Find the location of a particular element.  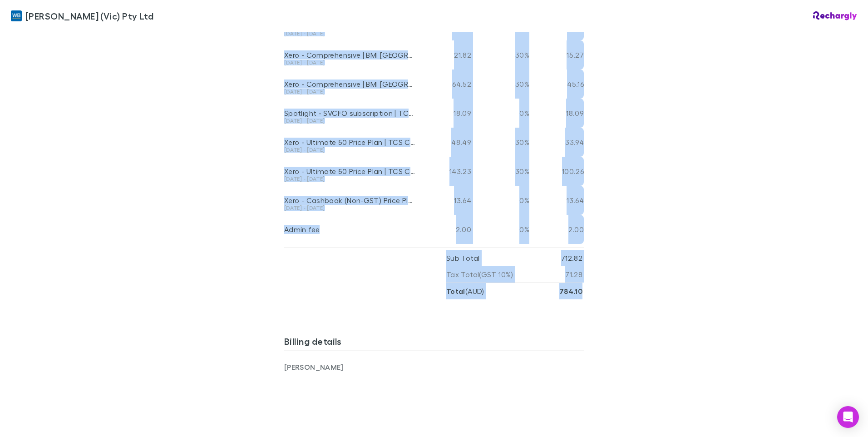

div: Admin fee is located at coordinates (351, 229).